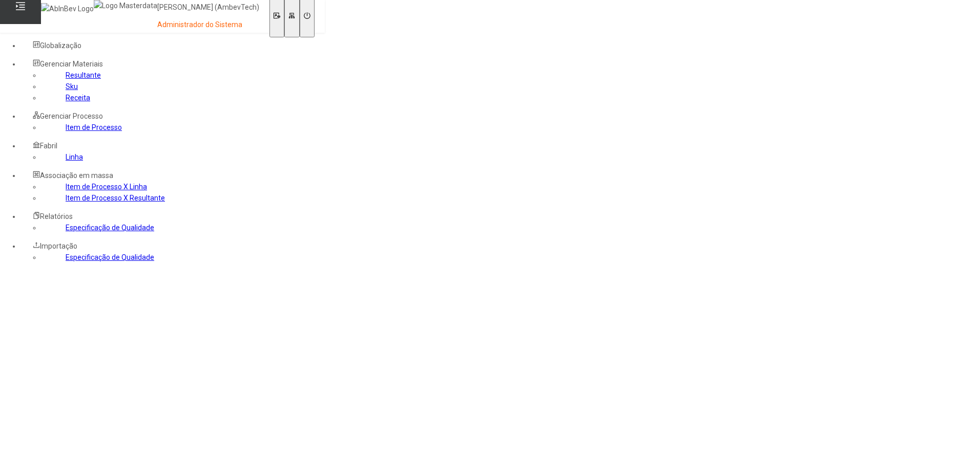 The image size is (980, 466). What do you see at coordinates (208, 25) in the screenshot?
I see `p: Administrador do Sistema` at bounding box center [208, 25].